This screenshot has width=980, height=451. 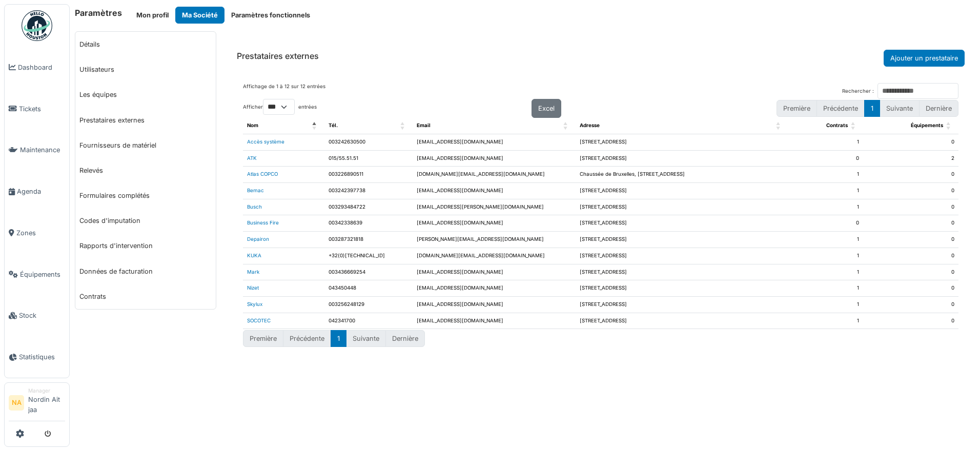 What do you see at coordinates (547, 108) in the screenshot?
I see `span: Excel` at bounding box center [547, 108].